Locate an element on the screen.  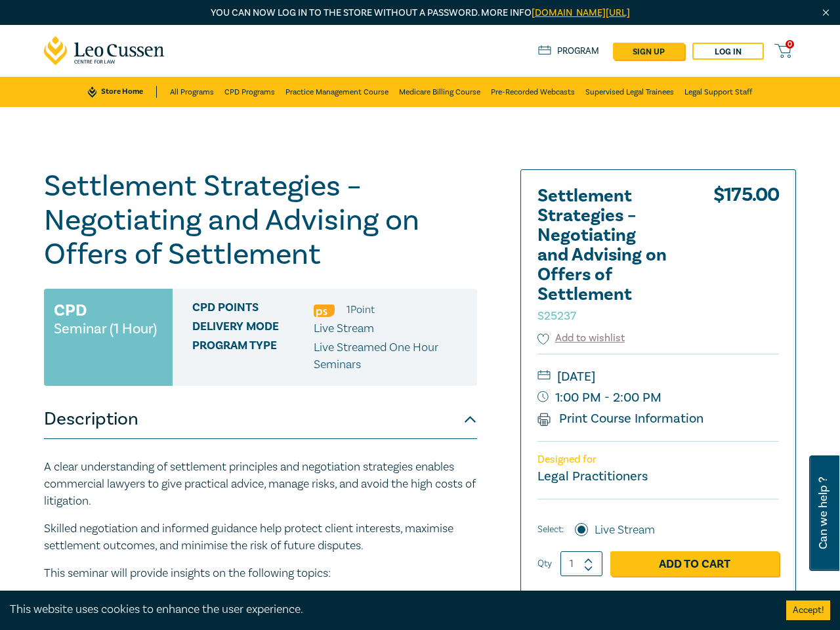
p: Skilled negotiation and informed guidance help protect client interests, maximise settlement outc... is located at coordinates (260, 537).